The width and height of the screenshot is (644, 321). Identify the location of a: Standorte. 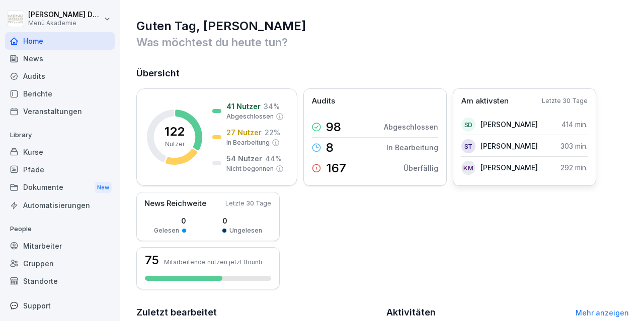
(60, 281).